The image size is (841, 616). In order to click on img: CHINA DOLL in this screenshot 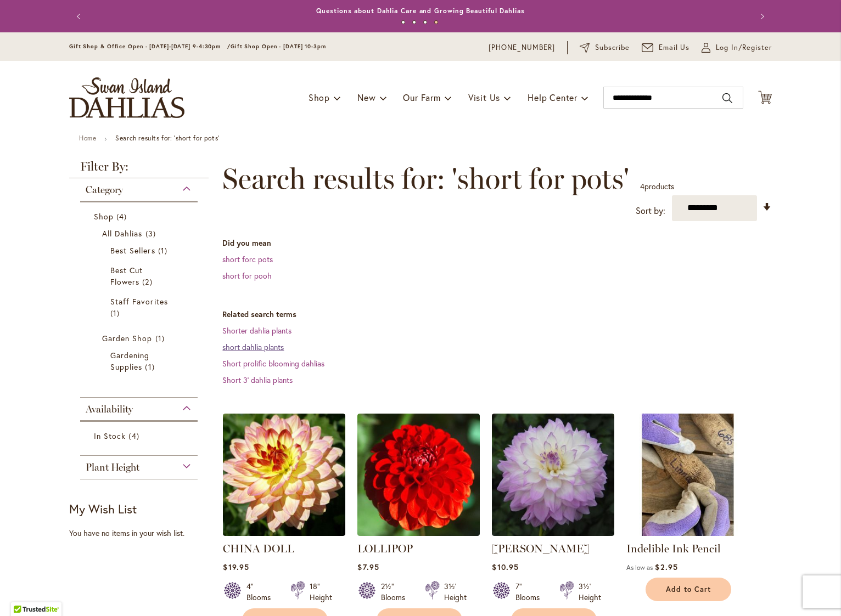, I will do `click(284, 474)`.